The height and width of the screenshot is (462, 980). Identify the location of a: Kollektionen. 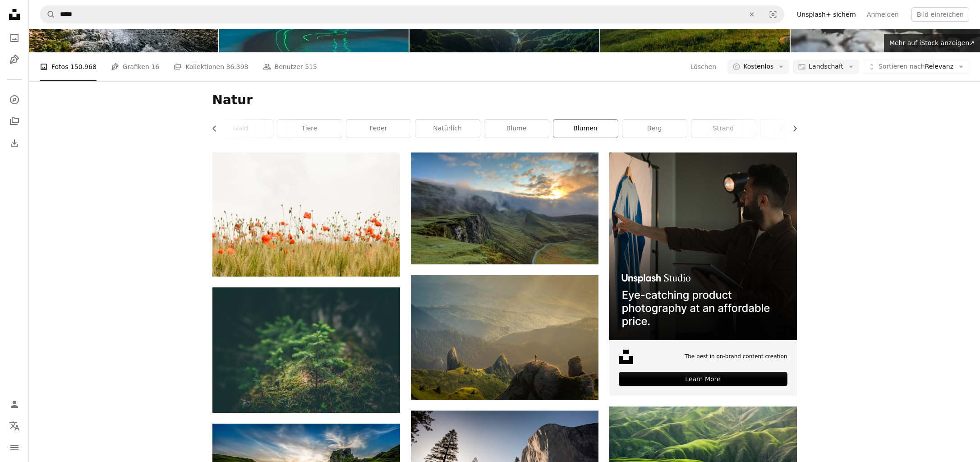
(15, 121).